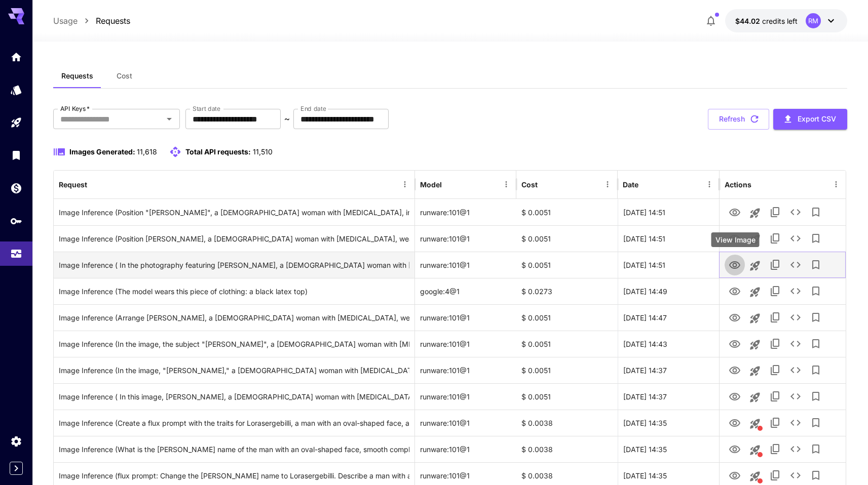  What do you see at coordinates (313, 109) in the screenshot?
I see `label: End date` at bounding box center [313, 109].